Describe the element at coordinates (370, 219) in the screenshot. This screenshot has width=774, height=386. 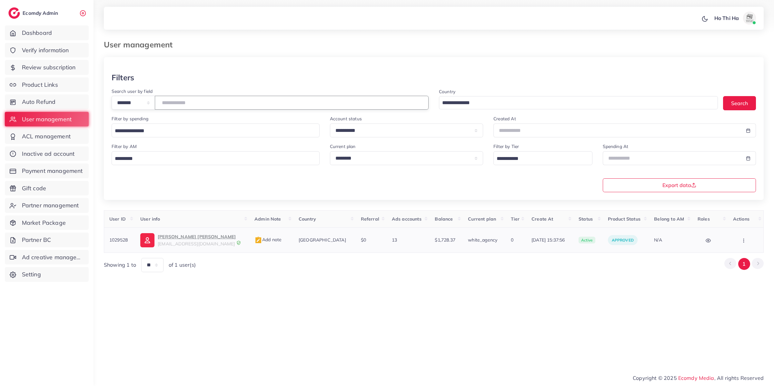
I see `span: Referral` at that location.